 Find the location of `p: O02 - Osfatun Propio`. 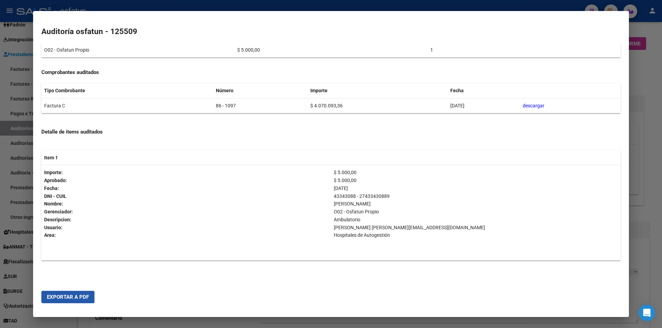

p: O02 - Osfatun Propio is located at coordinates (476, 212).